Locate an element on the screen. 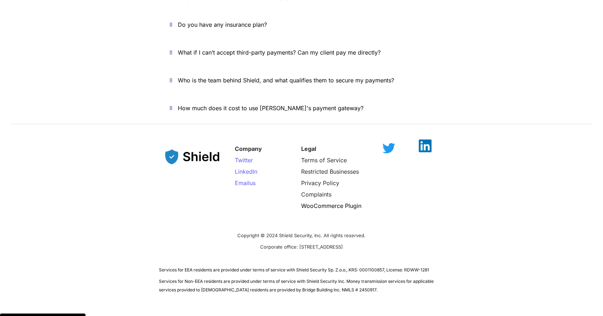 Image resolution: width=603 pixels, height=316 pixels. span: WooCommerce Plugin is located at coordinates (331, 206).